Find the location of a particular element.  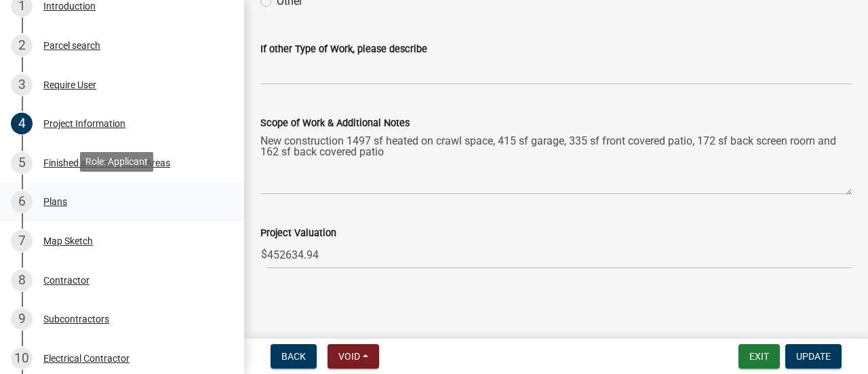

div: Plans is located at coordinates (55, 201).